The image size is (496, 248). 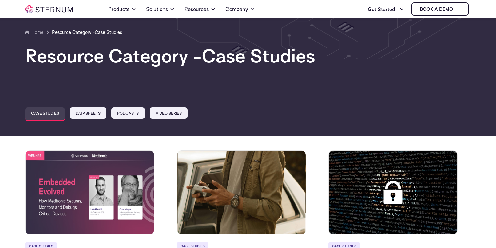 What do you see at coordinates (200, 9) in the screenshot?
I see `a: Resources` at bounding box center [200, 9].